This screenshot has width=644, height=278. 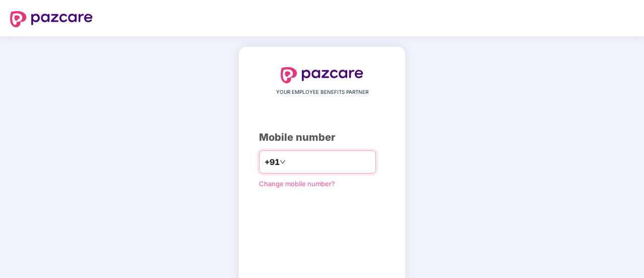 I want to click on span: +91, so click(x=272, y=162).